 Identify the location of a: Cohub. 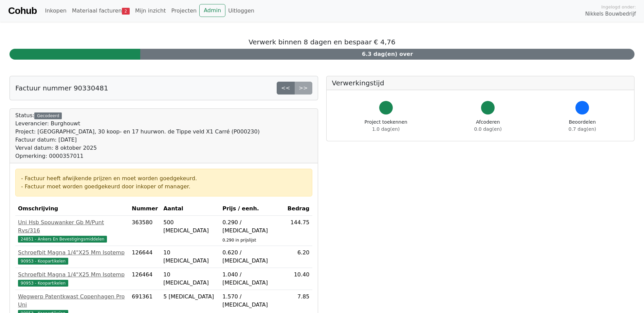
(23, 11).